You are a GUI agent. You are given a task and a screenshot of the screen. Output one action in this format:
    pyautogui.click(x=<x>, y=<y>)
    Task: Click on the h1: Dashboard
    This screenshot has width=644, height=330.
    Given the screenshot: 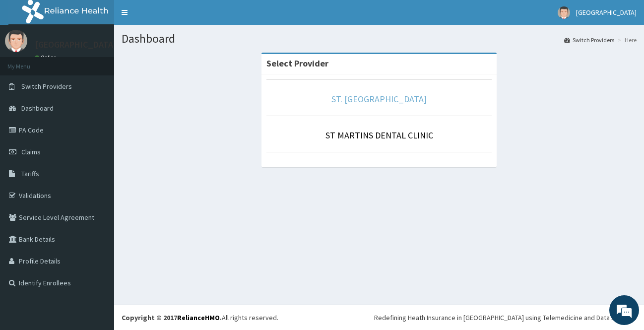 What is the action you would take?
    pyautogui.click(x=379, y=39)
    